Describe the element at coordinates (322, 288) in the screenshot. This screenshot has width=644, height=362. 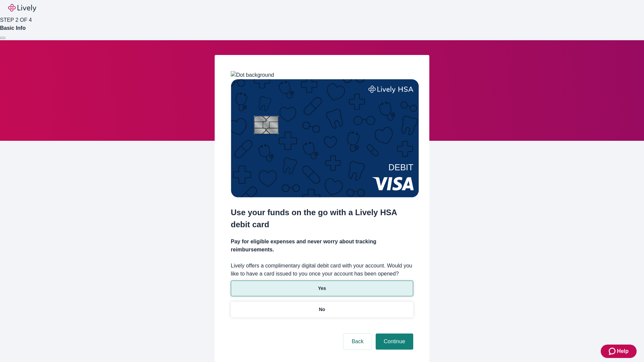
I see `p: Yes` at that location.